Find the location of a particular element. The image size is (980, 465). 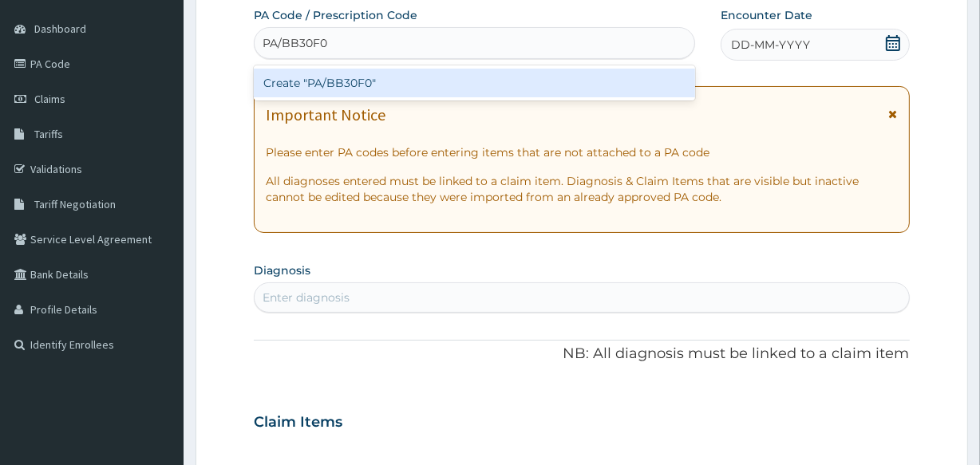

div: Enter diagnosis is located at coordinates (306, 298).